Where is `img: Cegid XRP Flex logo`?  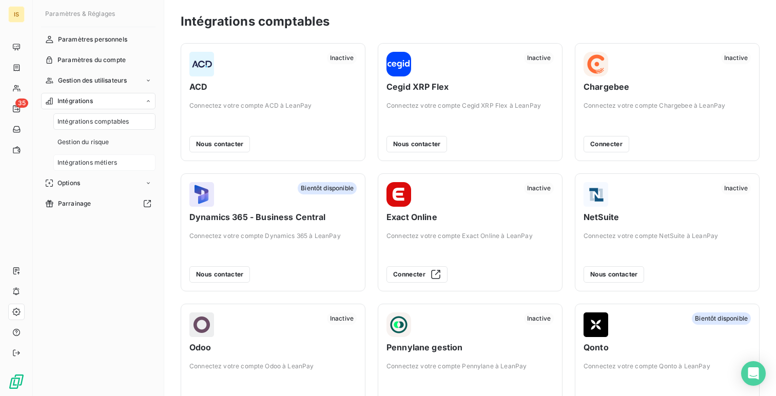
img: Cegid XRP Flex logo is located at coordinates (399, 64).